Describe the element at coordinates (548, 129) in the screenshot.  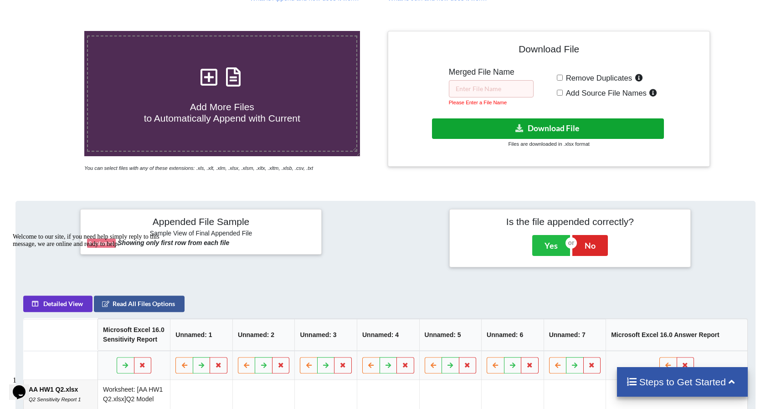
I see `button: Download File` at that location.